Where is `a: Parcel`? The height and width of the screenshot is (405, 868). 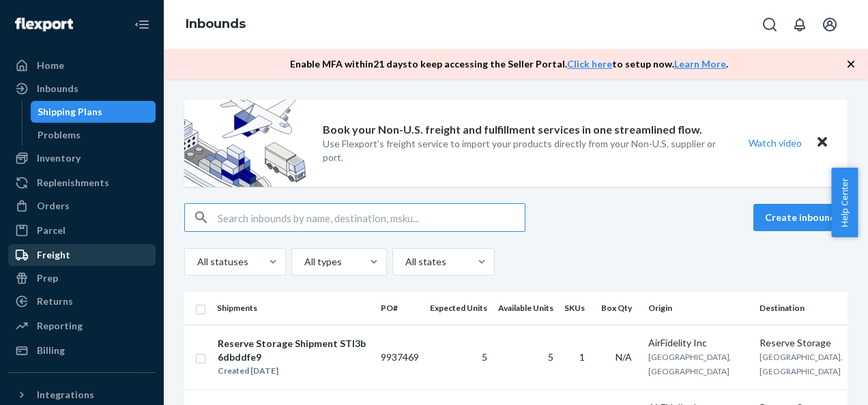
a: Parcel is located at coordinates (82, 230).